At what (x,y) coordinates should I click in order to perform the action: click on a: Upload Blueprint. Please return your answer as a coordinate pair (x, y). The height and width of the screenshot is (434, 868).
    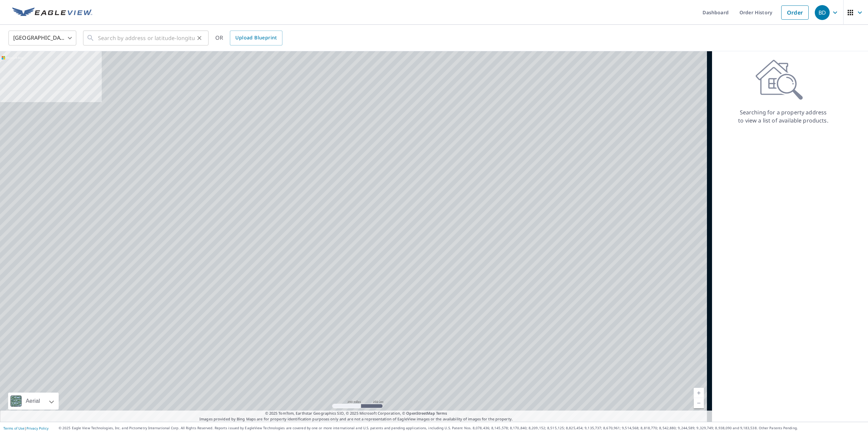
    Looking at the image, I should click on (256, 38).